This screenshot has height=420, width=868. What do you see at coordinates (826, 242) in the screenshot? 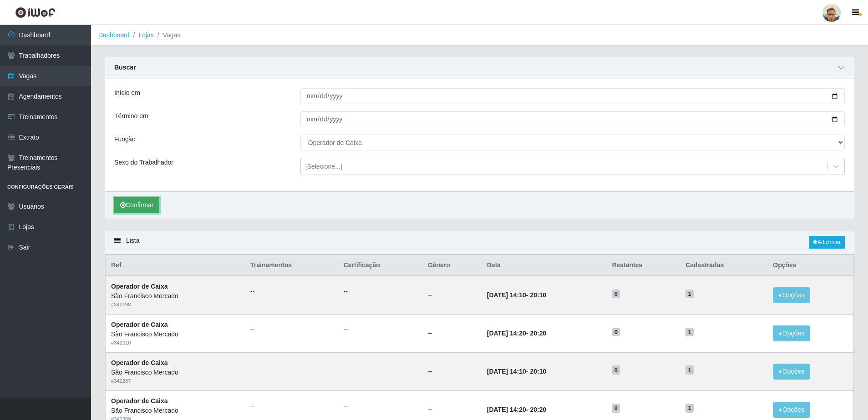
I see `a: Adicionar` at bounding box center [826, 242].